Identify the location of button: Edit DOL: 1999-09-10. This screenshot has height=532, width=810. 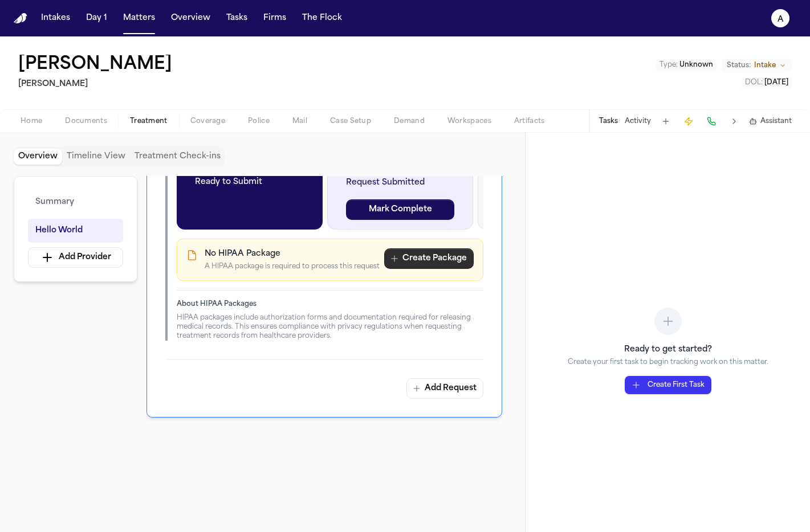
(766, 83).